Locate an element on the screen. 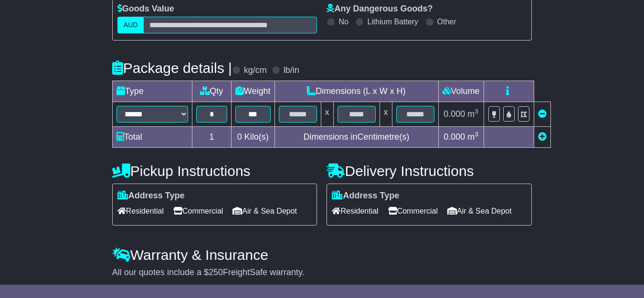  span: 0 is located at coordinates (239, 137).